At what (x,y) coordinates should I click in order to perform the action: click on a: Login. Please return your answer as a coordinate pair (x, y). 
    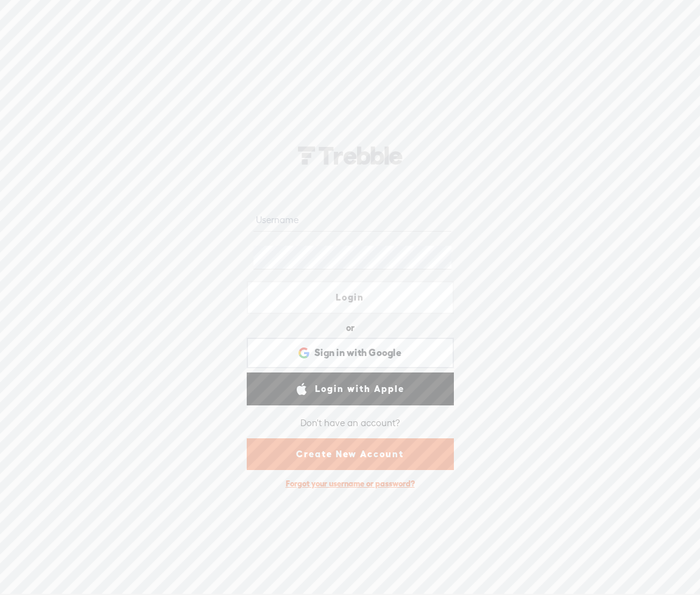
    Looking at the image, I should click on (350, 298).